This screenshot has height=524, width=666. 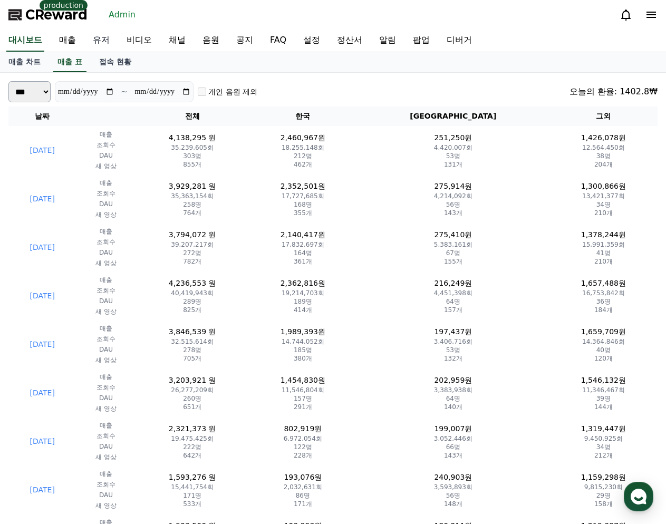 What do you see at coordinates (303, 262) in the screenshot?
I see `p: 361개` at bounding box center [303, 262].